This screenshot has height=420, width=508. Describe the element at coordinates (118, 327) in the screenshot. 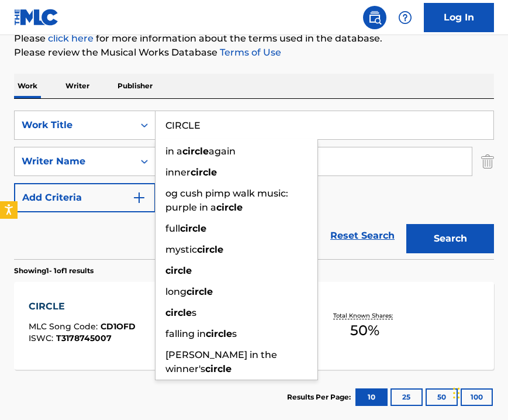

I see `span: CD1OFD` at that location.